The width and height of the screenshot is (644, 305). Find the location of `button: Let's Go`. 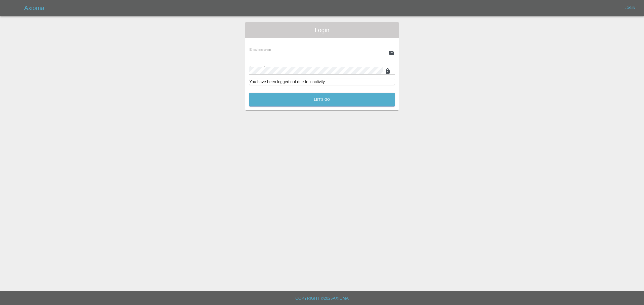

button: Let's Go is located at coordinates (322, 99).